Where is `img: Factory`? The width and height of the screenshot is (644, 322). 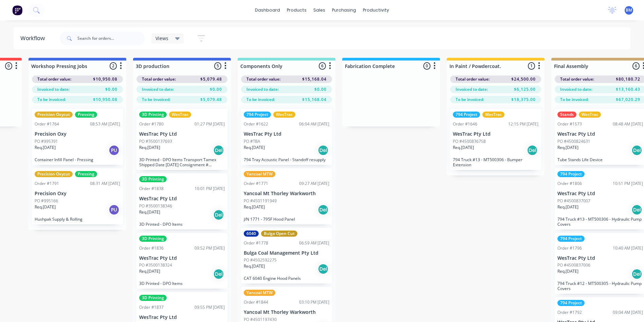
img: Factory is located at coordinates (17, 10).